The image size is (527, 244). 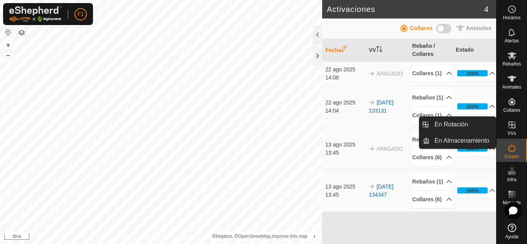 What do you see at coordinates (345, 78) in the screenshot?
I see `div: 14:08` at bounding box center [345, 78].